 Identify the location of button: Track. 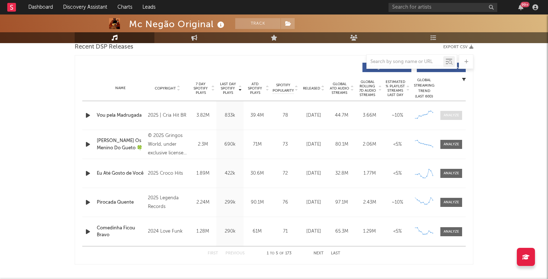
(258, 24).